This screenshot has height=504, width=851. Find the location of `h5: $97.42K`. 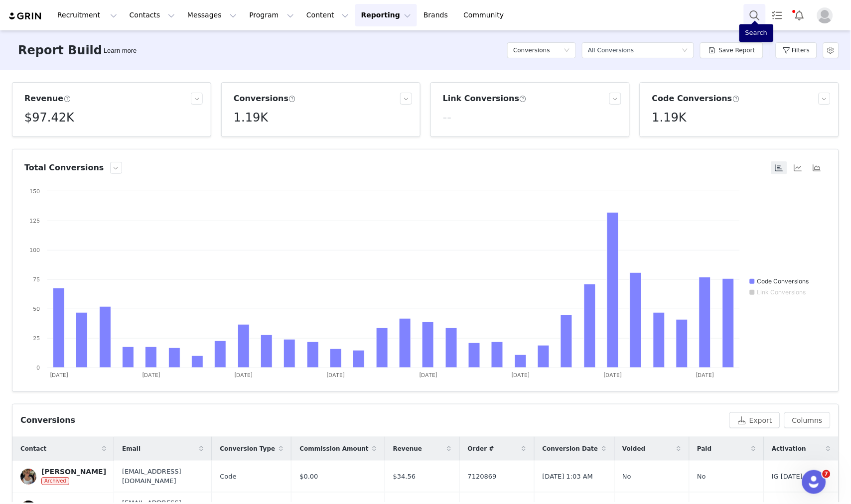

h5: $97.42K is located at coordinates (49, 118).